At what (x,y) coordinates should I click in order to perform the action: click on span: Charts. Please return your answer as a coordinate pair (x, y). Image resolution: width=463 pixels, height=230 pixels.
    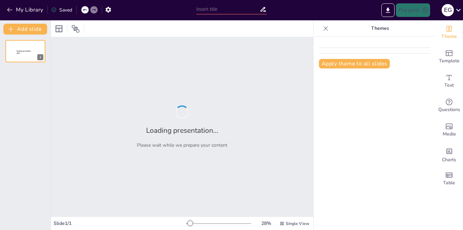
    Looking at the image, I should click on (449, 160).